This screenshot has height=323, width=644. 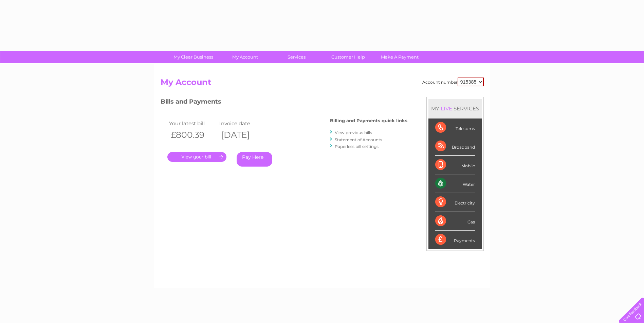 What do you see at coordinates (297, 57) in the screenshot?
I see `a: Services` at bounding box center [297, 57].